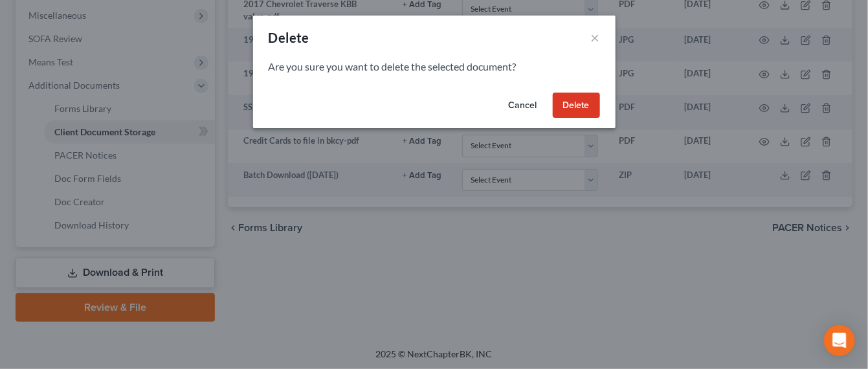 Image resolution: width=868 pixels, height=369 pixels. What do you see at coordinates (839, 340) in the screenshot?
I see `div: Open Intercom Messenger` at bounding box center [839, 340].